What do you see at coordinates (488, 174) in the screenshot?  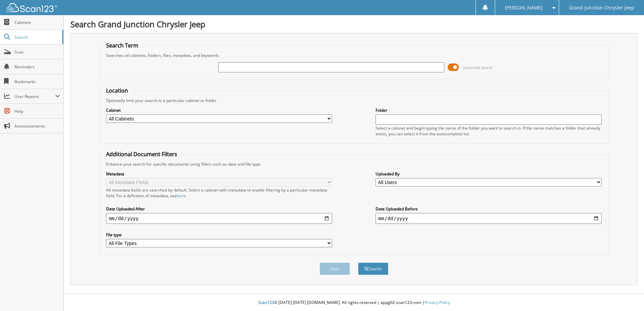 I see `label: Uploaded By` at bounding box center [488, 174].